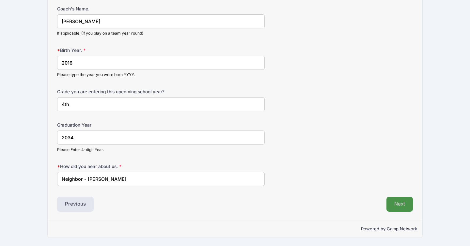  Describe the element at coordinates (116, 166) in the screenshot. I see `label: How did you hear about us.` at that location.